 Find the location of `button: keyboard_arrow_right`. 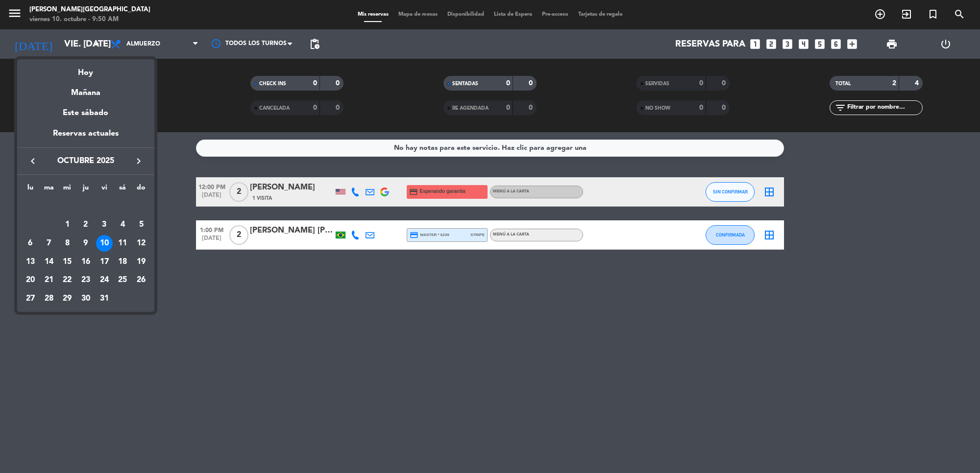

button: keyboard_arrow_right is located at coordinates (138, 161).